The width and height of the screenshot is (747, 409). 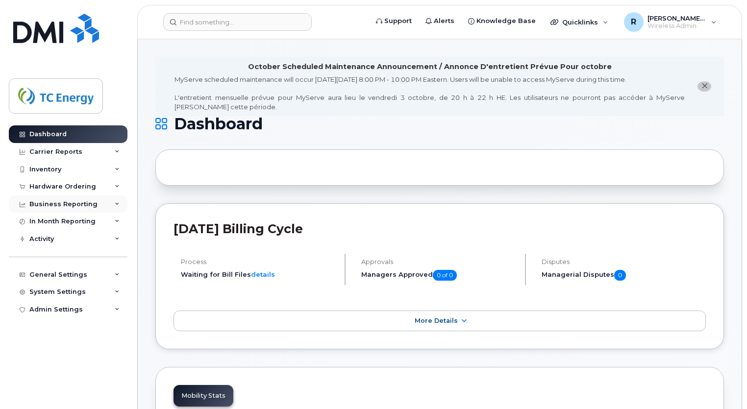 I want to click on li: Waiting for Bill Files, so click(x=258, y=274).